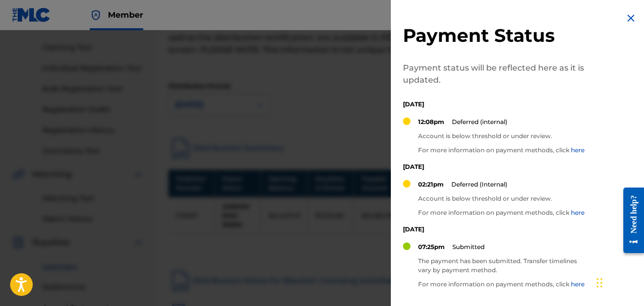  What do you see at coordinates (430, 184) in the screenshot?
I see `p: 02:21pm` at bounding box center [430, 184].